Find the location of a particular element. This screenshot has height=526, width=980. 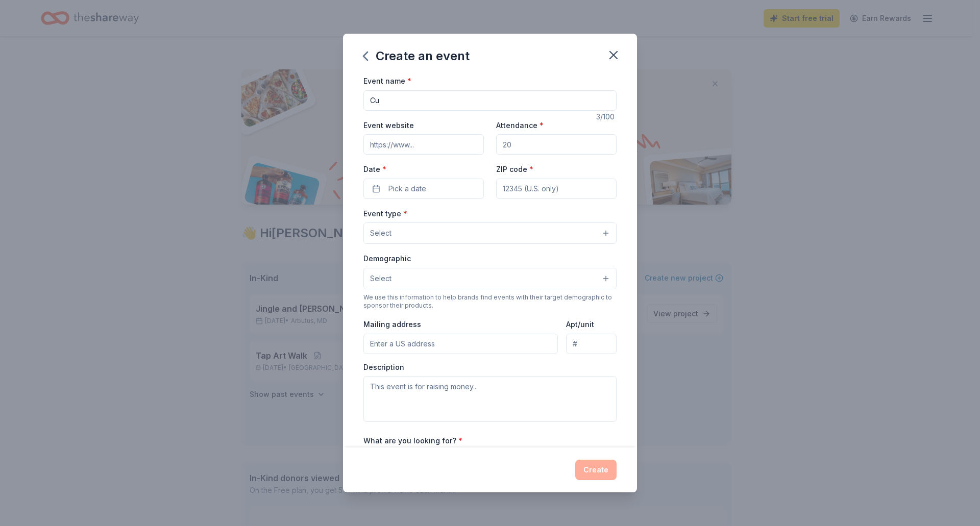

div: 3 /100 is located at coordinates (606, 117).